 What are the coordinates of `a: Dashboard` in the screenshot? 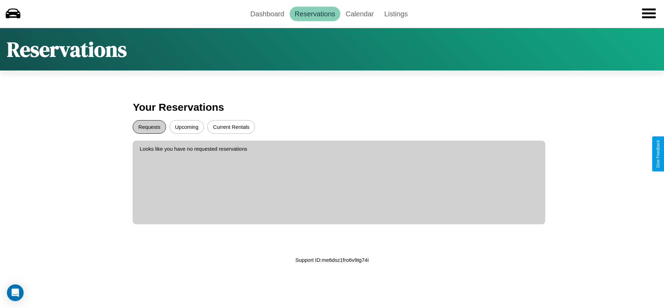 It's located at (267, 14).